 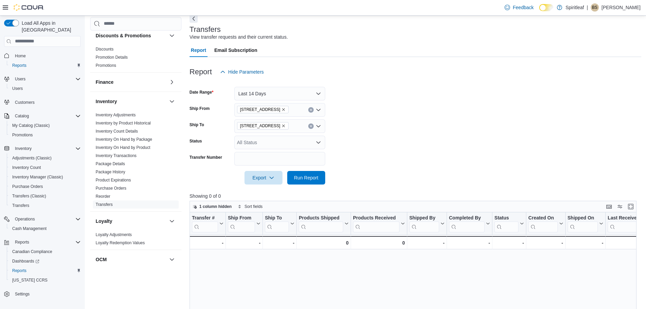 I want to click on span: Run Report, so click(x=306, y=178).